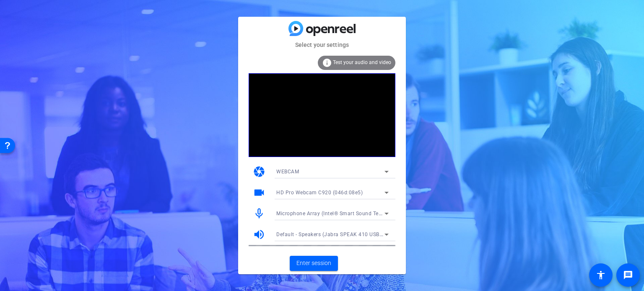  I want to click on span: Default - Speakers (Jabra SPEAK 410 USB) (0b0e:0412), so click(344, 234).